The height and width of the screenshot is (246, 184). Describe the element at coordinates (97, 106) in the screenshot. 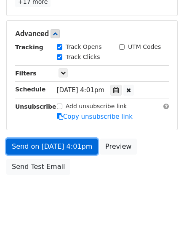

I see `label: Add unsubscribe link` at that location.